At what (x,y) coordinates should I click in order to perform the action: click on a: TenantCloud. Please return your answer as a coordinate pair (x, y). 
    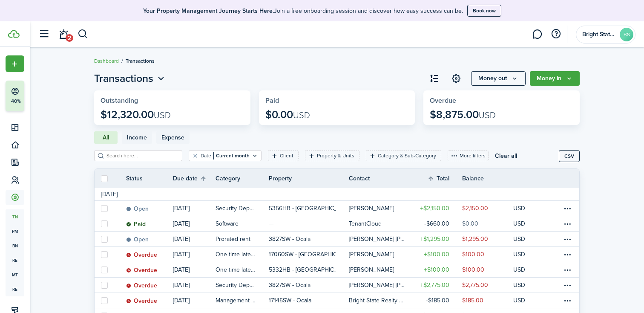
    Looking at the image, I should click on (380, 224).